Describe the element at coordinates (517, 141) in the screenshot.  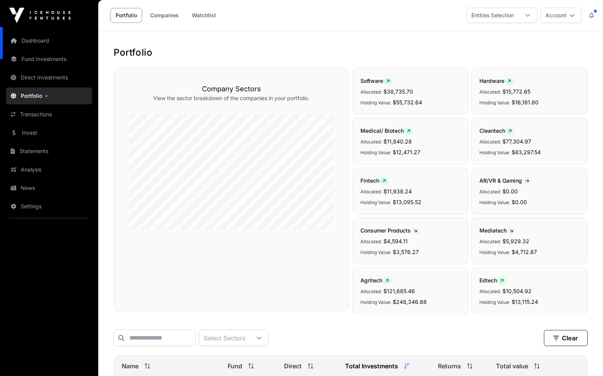
I see `span: $77,304.97` at that location.